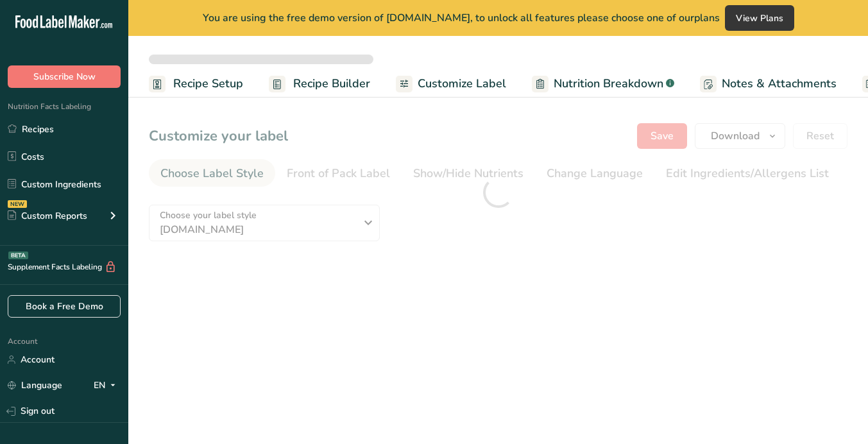 Image resolution: width=868 pixels, height=444 pixels. What do you see at coordinates (196, 84) in the screenshot?
I see `a: Recipe Setup` at bounding box center [196, 84].